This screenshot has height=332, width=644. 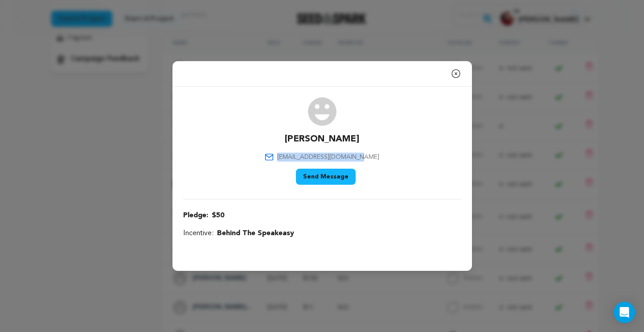 I want to click on button: Send Message, so click(x=326, y=177).